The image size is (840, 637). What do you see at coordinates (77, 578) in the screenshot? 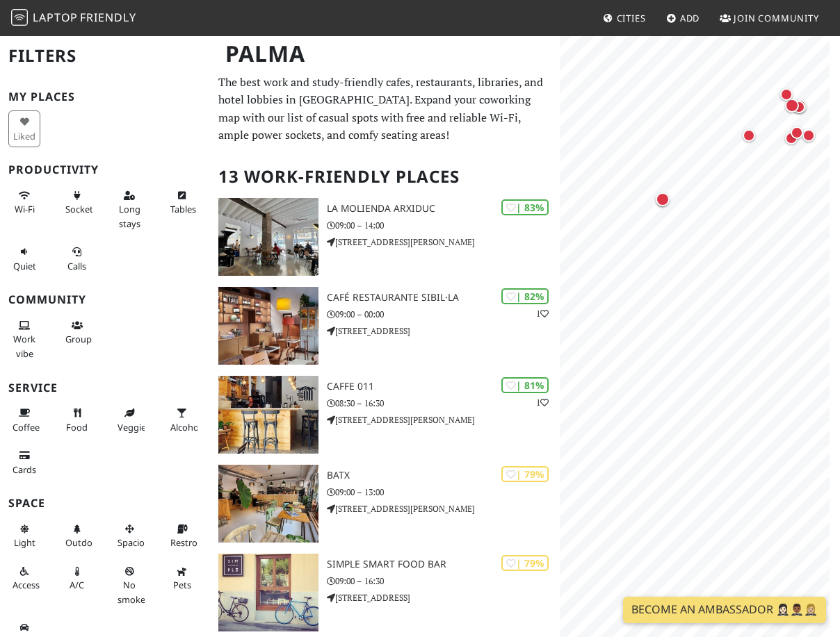
I see `button: A/C` at bounding box center [77, 578].